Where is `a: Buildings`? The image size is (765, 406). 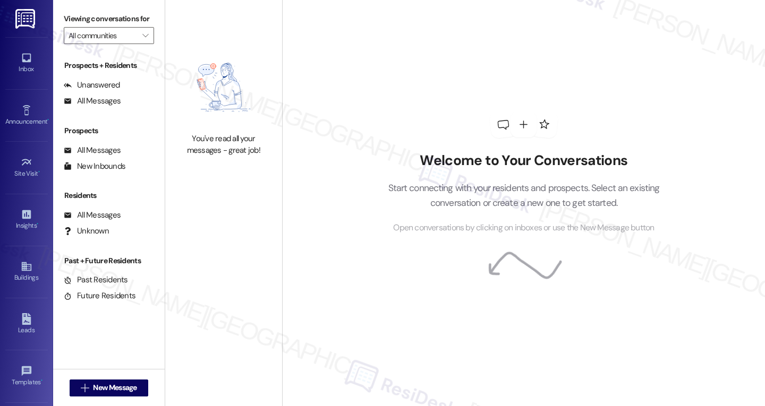
a: Buildings is located at coordinates (27, 272).